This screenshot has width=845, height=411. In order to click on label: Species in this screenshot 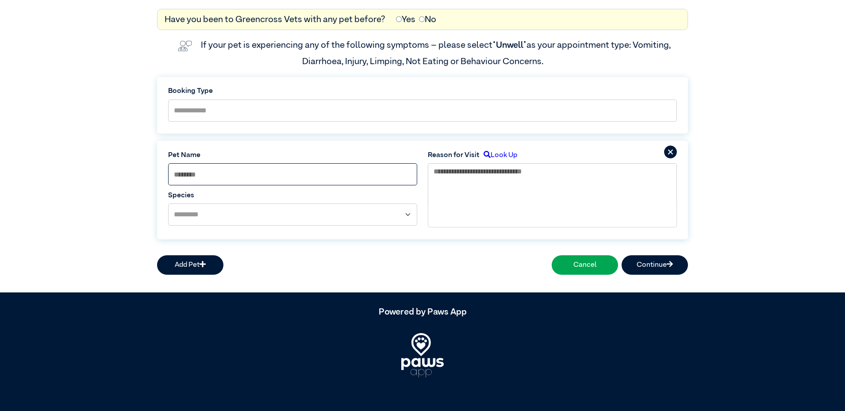, I will do `click(293, 196)`.